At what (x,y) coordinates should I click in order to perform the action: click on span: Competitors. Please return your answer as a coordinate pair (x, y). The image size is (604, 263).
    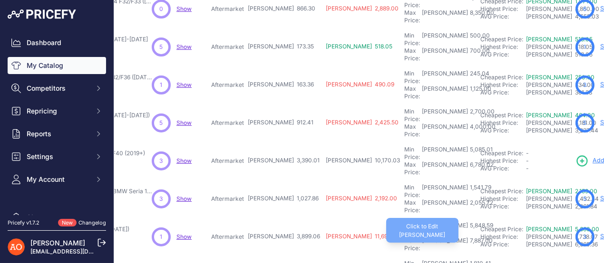
    Looking at the image, I should click on (58, 88).